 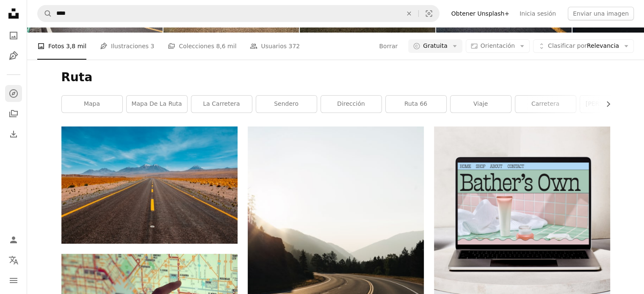 What do you see at coordinates (92, 104) in the screenshot?
I see `a: mapa` at bounding box center [92, 104].